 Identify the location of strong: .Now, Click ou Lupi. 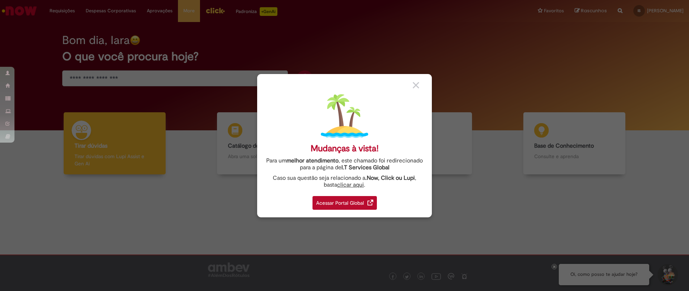
(390, 178).